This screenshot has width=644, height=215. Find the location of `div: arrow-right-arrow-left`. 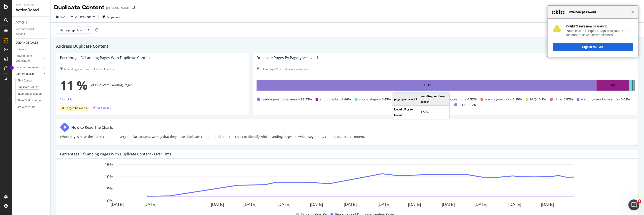

div: arrow-right-arrow-left is located at coordinates (134, 8).